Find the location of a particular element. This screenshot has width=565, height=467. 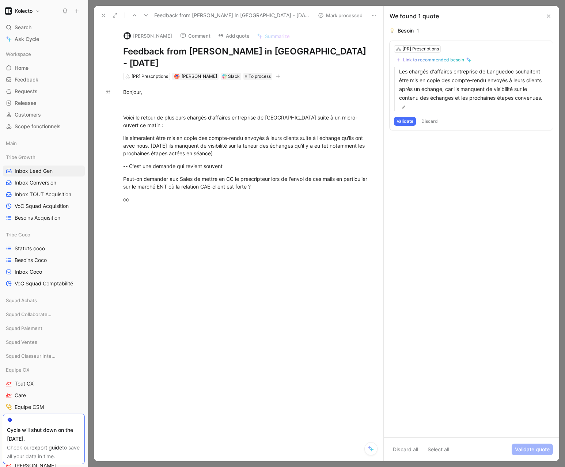

div: Workspace is located at coordinates (44, 54).